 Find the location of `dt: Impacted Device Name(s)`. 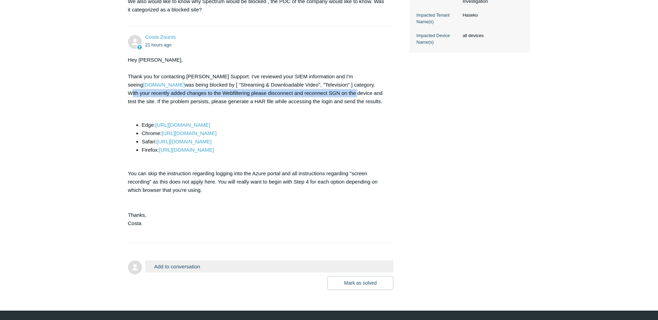

dt: Impacted Device Name(s) is located at coordinates (438, 39).